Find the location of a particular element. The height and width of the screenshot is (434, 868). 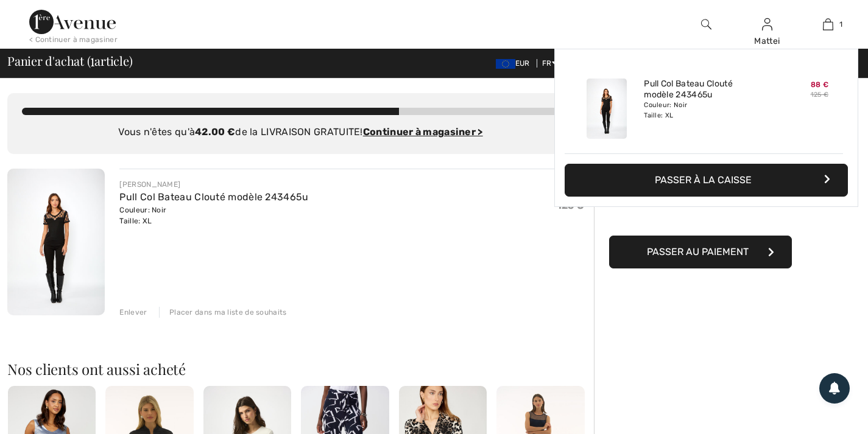

span: FR is located at coordinates (550, 63).